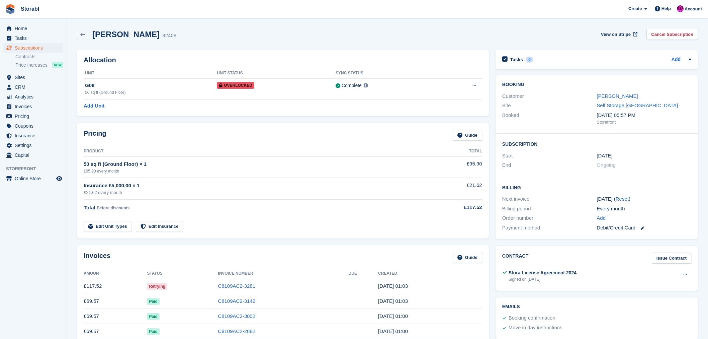 Image resolution: width=708 pixels, height=339 pixels. Describe the element at coordinates (597, 187) in the screenshot. I see `h2: Billing` at that location.